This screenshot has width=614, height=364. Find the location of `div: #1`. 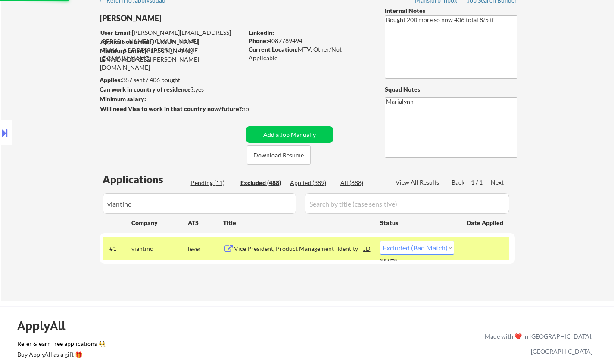

div: #1 is located at coordinates (117, 249).